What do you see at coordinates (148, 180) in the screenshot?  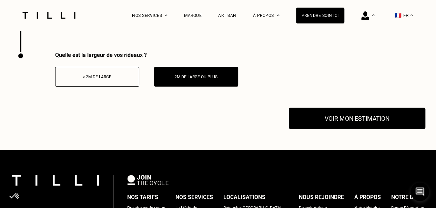 I see `img: logo Join The Cycle` at bounding box center [148, 180].